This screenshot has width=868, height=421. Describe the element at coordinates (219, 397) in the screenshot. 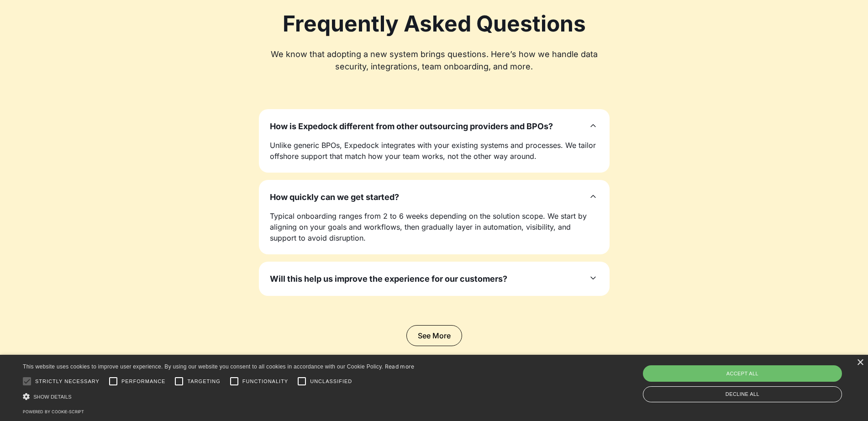

I see `div: Show details` at that location.